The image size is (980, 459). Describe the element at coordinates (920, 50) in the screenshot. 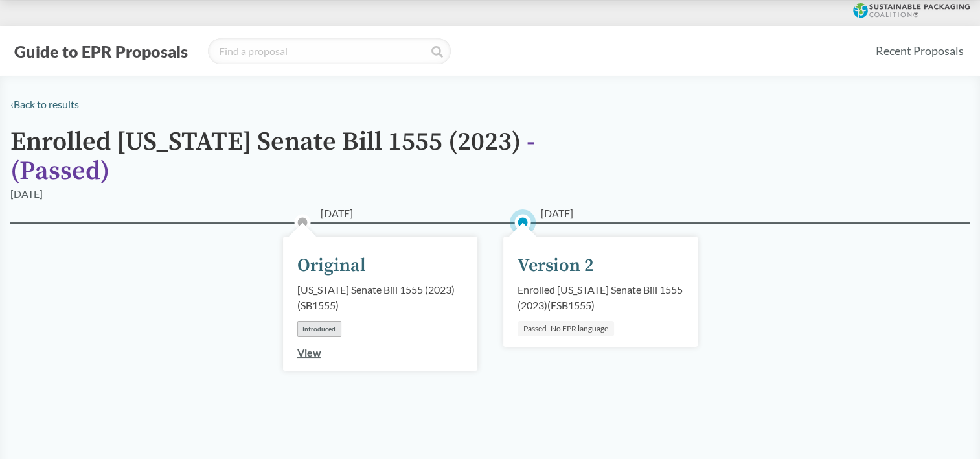

I see `a: Recent Proposals` at that location.